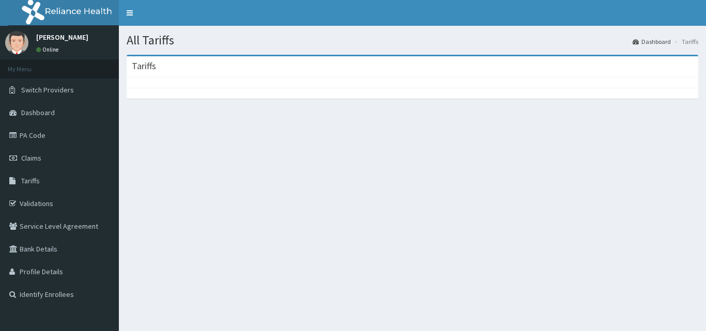  I want to click on span: Claims, so click(31, 158).